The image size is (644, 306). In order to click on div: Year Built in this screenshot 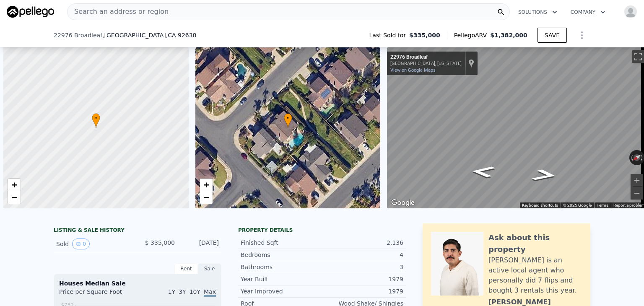, I will do `click(281, 280)`.